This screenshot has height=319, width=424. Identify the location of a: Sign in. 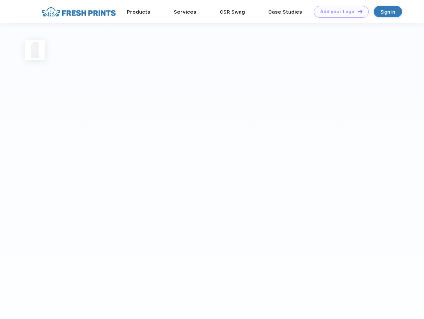
(387, 12).